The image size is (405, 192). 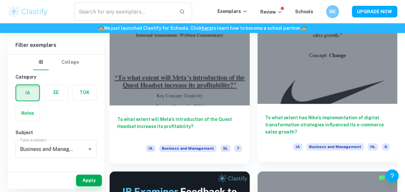 I want to click on p: Exemplars, so click(x=232, y=11).